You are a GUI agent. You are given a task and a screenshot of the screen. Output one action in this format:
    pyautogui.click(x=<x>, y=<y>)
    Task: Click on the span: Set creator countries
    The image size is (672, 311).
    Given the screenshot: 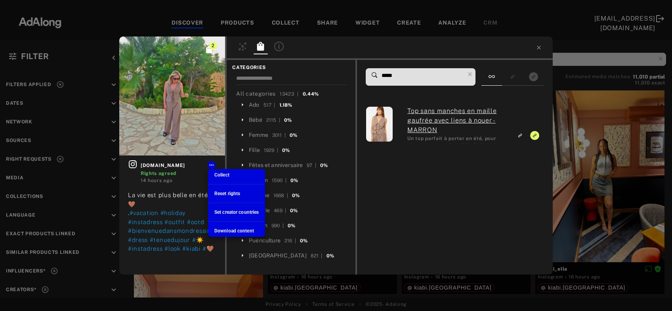 What is the action you would take?
    pyautogui.click(x=237, y=212)
    